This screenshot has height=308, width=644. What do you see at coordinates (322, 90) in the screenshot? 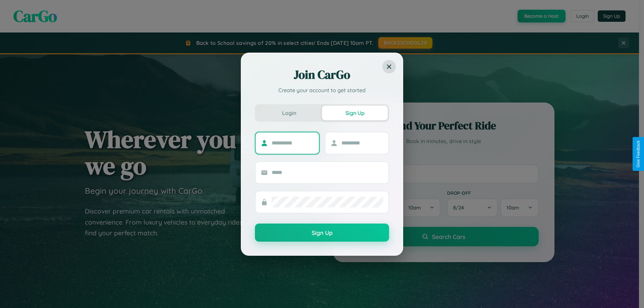
I see `p: Create your account to get started` at bounding box center [322, 90].